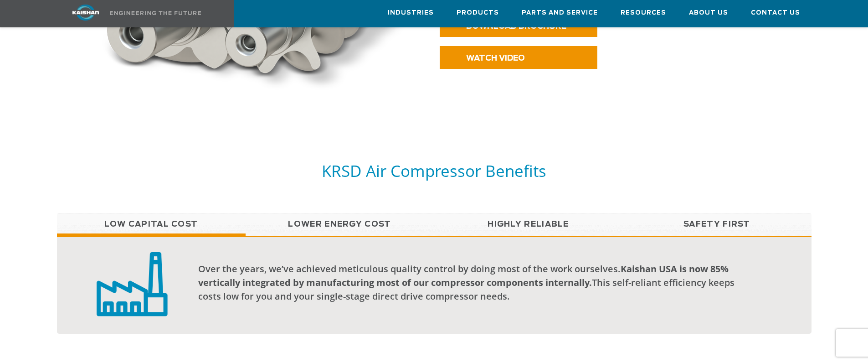 Image resolution: width=868 pixels, height=363 pixels. Describe the element at coordinates (529, 224) in the screenshot. I see `li: Highly Reliable` at that location.